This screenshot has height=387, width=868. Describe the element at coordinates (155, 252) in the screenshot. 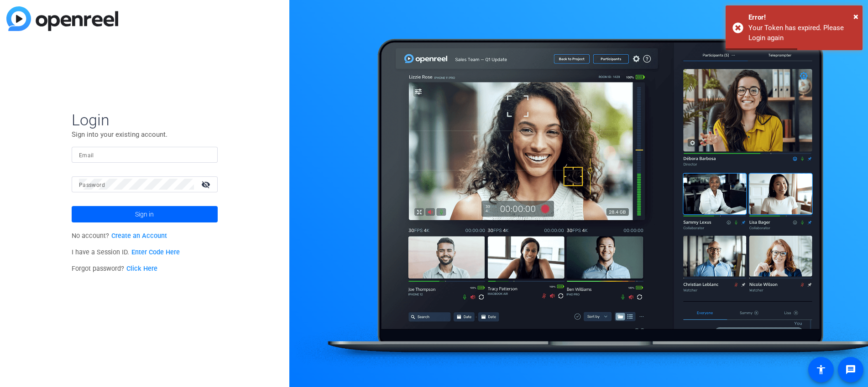

I see `a: Enter Code Here` at that location.